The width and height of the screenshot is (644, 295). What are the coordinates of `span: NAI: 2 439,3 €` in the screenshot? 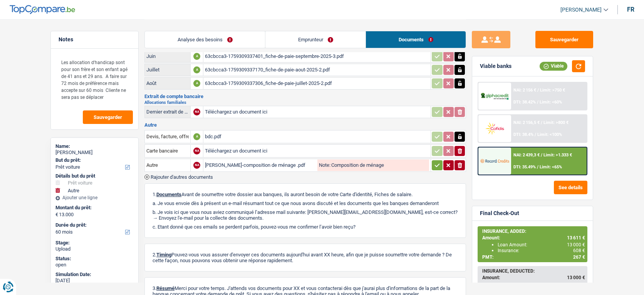 It's located at (527, 155).